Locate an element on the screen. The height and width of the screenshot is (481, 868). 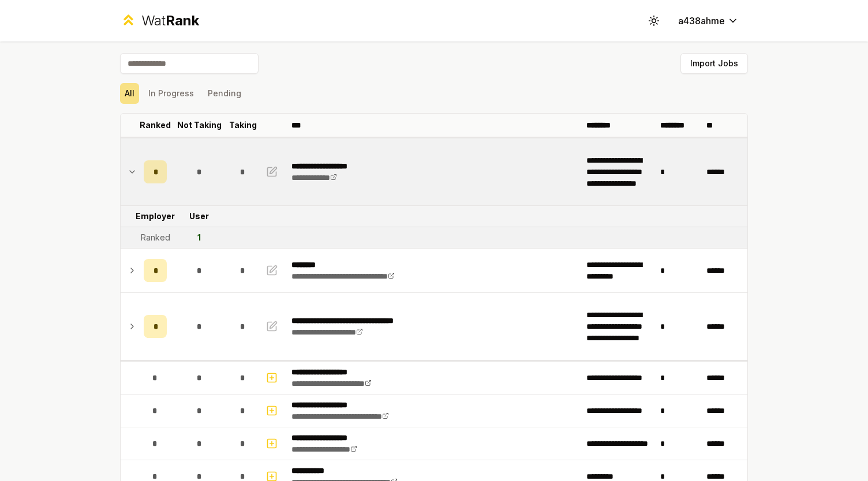
span: a438ahme is located at coordinates (701, 21).